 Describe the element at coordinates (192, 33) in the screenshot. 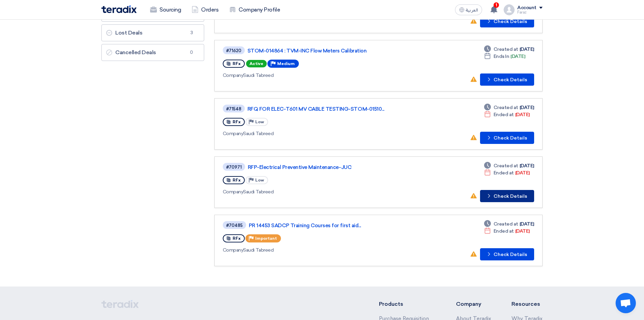

I see `span: 3` at that location.